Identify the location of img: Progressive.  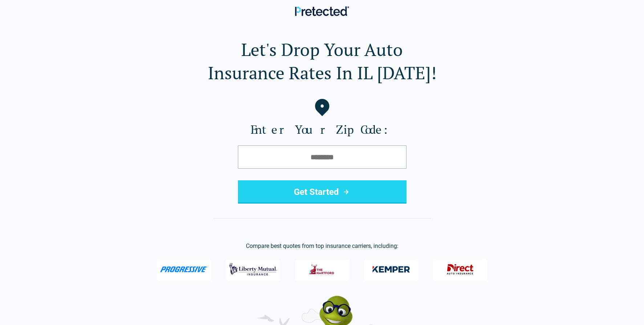
(184, 269).